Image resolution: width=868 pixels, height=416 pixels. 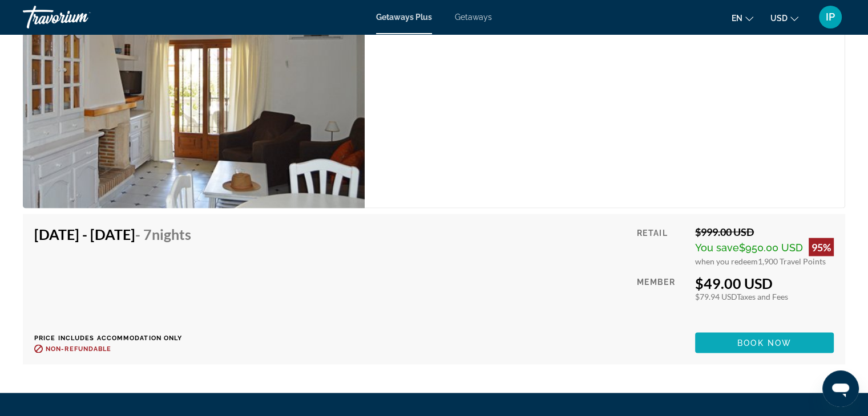 I want to click on p: Price includes accommodation only, so click(x=117, y=337).